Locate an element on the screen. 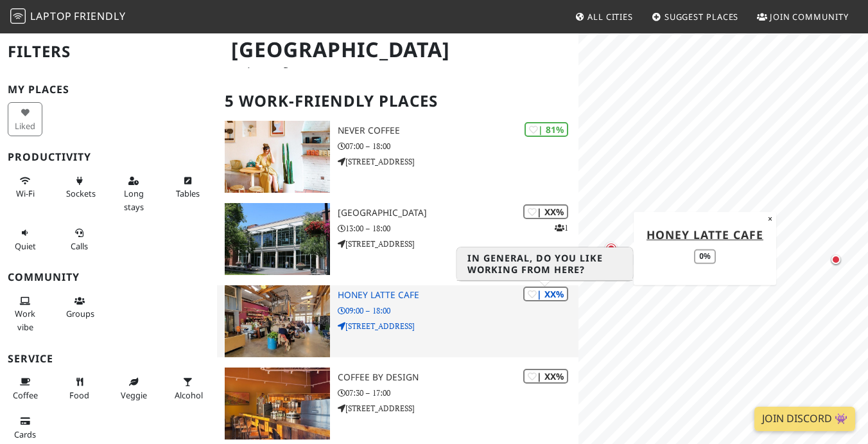 The height and width of the screenshot is (444, 868). p: 09:00 – 18:00 is located at coordinates (458, 310).